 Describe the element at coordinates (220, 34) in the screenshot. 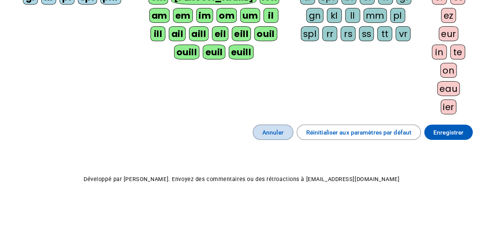

I see `div: eil` at that location.